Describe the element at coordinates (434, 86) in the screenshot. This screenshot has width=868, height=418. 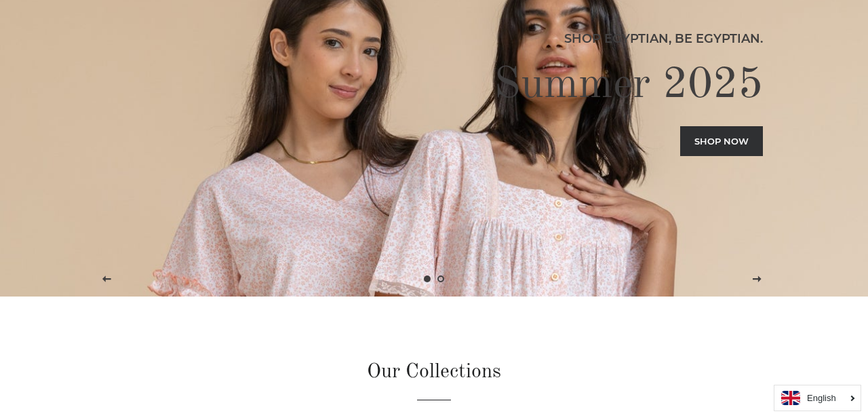
I see `h2: Summer 2025` at that location.